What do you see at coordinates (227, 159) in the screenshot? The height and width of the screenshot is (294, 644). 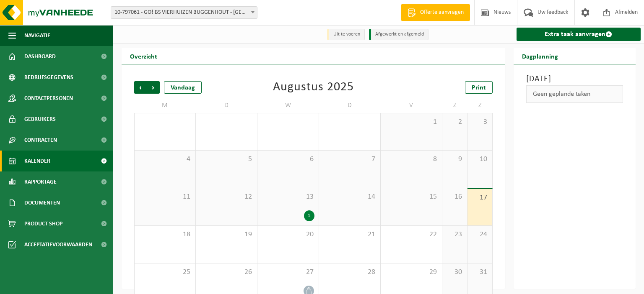 I see `span: 5` at bounding box center [227, 159].